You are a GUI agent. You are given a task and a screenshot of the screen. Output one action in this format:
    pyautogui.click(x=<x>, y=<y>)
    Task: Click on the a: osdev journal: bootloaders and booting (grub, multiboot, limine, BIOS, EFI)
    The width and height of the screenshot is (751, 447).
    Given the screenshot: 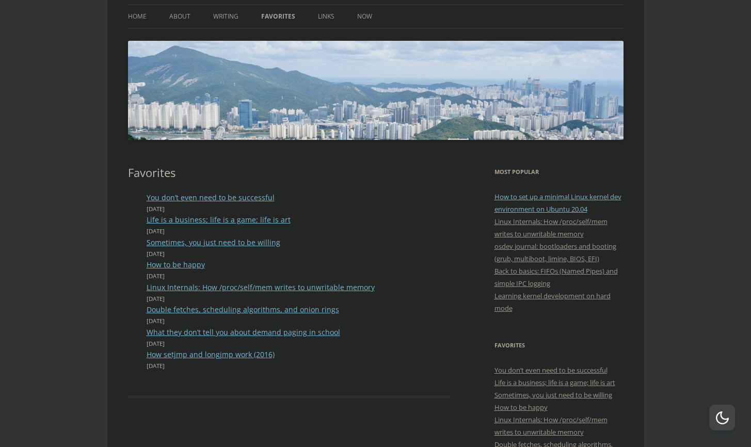 What is the action you would take?
    pyautogui.click(x=556, y=252)
    